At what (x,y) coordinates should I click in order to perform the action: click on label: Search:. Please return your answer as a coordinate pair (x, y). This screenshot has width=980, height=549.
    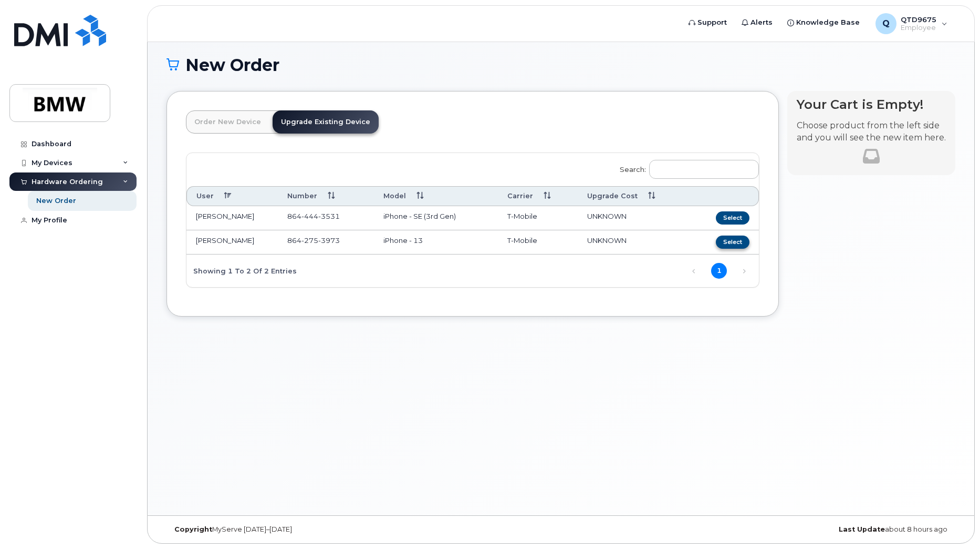
    Looking at the image, I should click on (686, 168).